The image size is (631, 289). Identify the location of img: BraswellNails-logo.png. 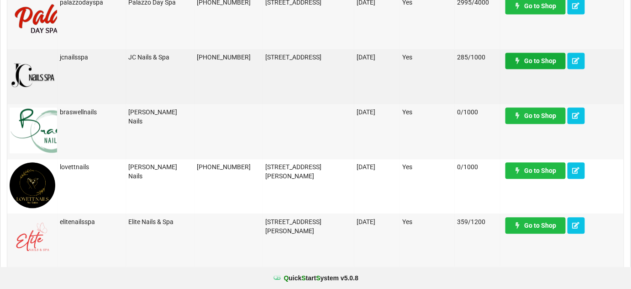
(101, 130).